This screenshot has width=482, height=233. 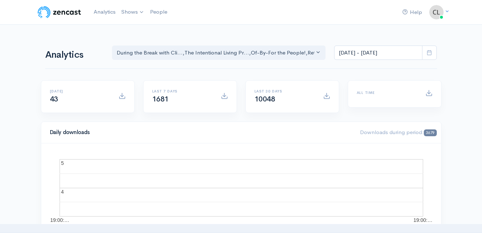 I want to click on a: Help, so click(x=412, y=12).